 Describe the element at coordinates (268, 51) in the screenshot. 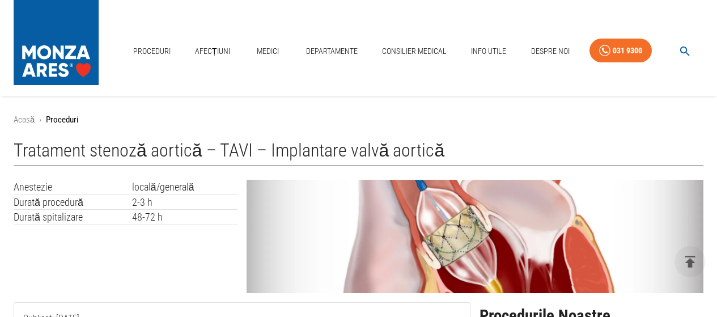

I see `a: Medici` at that location.